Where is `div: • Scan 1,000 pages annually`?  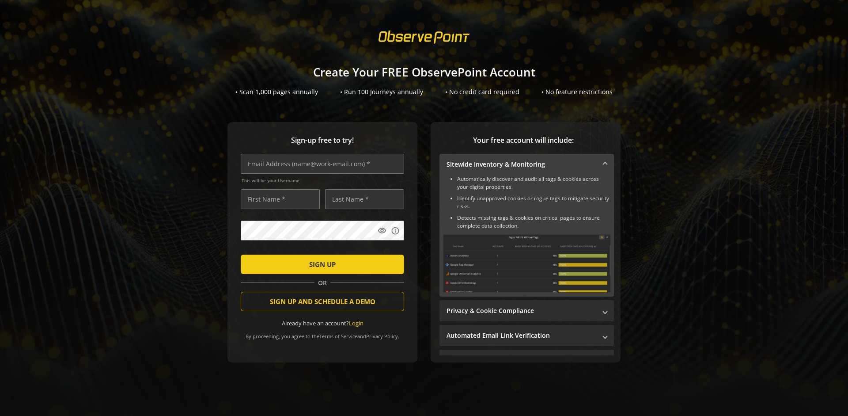 div: • Scan 1,000 pages annually is located at coordinates (276, 92).